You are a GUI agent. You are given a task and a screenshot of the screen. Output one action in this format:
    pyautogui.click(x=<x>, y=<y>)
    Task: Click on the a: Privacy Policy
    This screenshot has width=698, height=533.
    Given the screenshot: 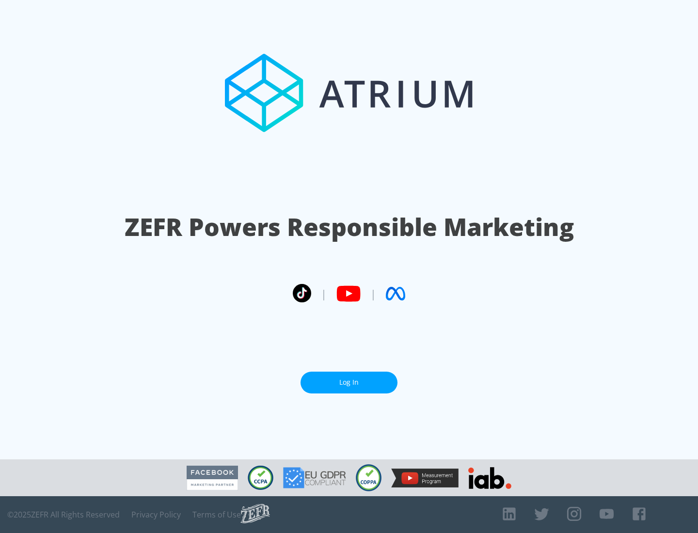 What is the action you would take?
    pyautogui.click(x=156, y=515)
    